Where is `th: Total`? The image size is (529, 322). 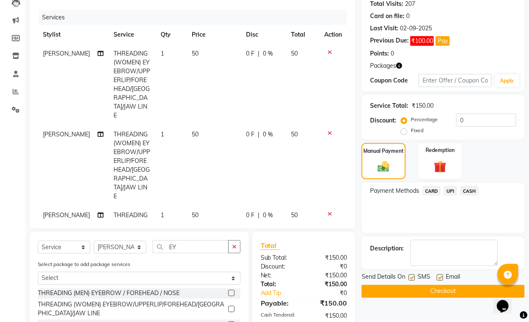 th: Total is located at coordinates (302, 34).